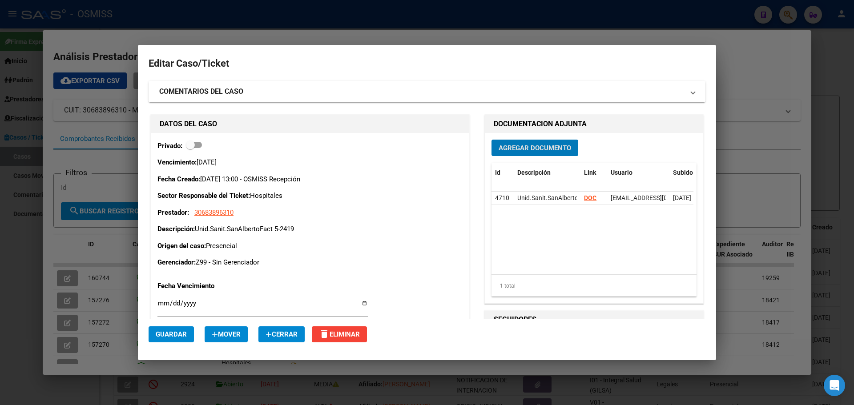 Image resolution: width=854 pixels, height=405 pixels. I want to click on datatable-header-cell: Descripción, so click(547, 173).